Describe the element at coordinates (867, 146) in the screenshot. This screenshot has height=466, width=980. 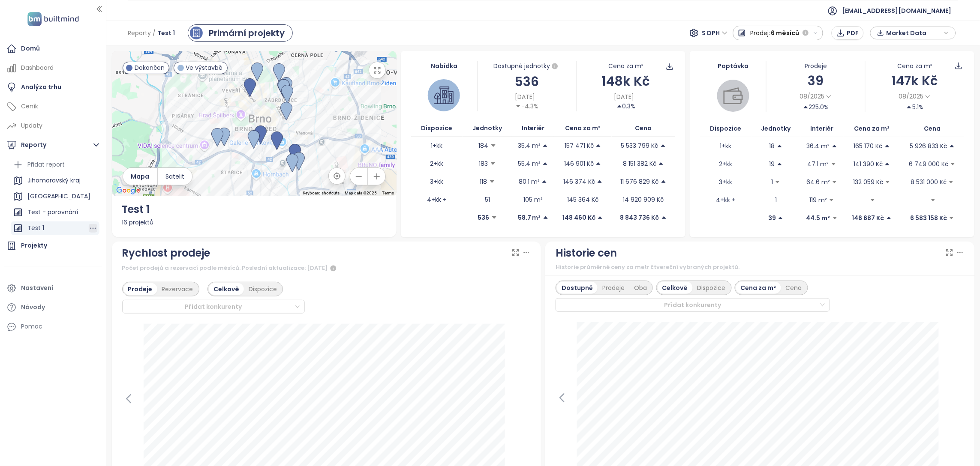
I see `p: 165 170 Kč` at that location.